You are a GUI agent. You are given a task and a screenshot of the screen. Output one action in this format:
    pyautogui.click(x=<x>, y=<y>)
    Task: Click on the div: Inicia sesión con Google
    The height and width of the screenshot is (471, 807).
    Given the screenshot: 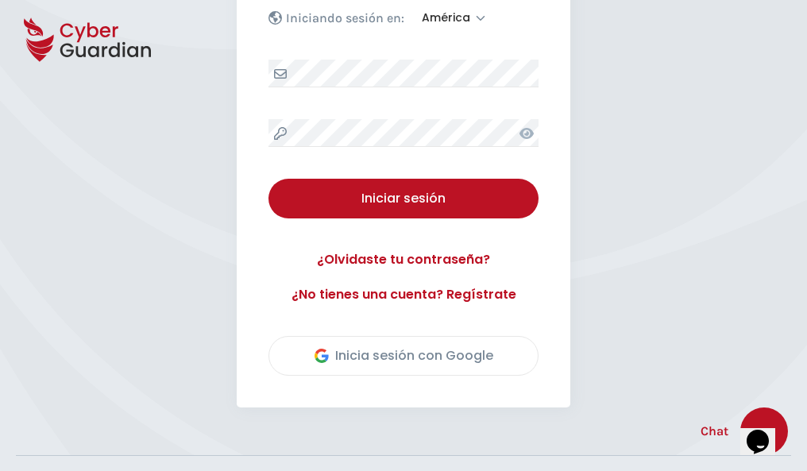 What is the action you would take?
    pyautogui.click(x=404, y=356)
    